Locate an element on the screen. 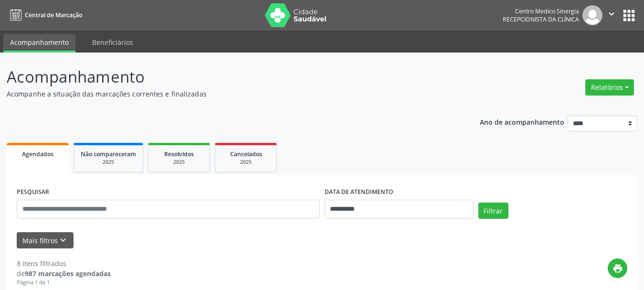 This screenshot has height=290, width=644. p: Ano de acompanhamento is located at coordinates (522, 121).